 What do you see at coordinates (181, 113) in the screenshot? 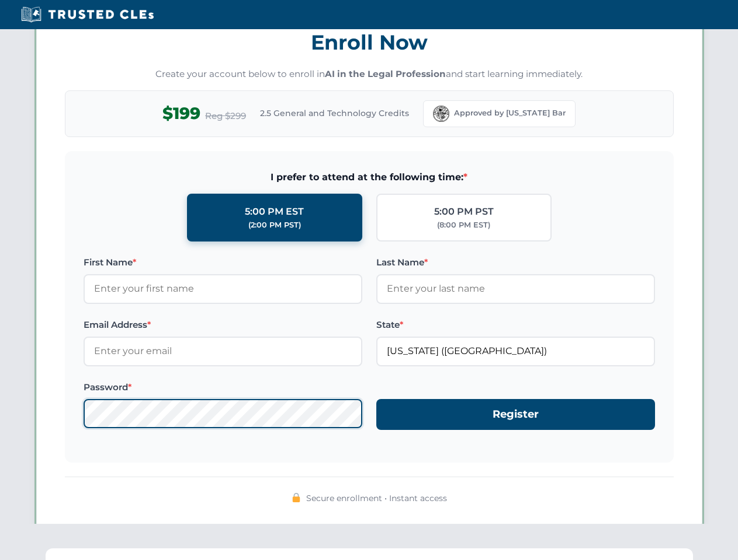
I see `span: $199` at bounding box center [181, 113].